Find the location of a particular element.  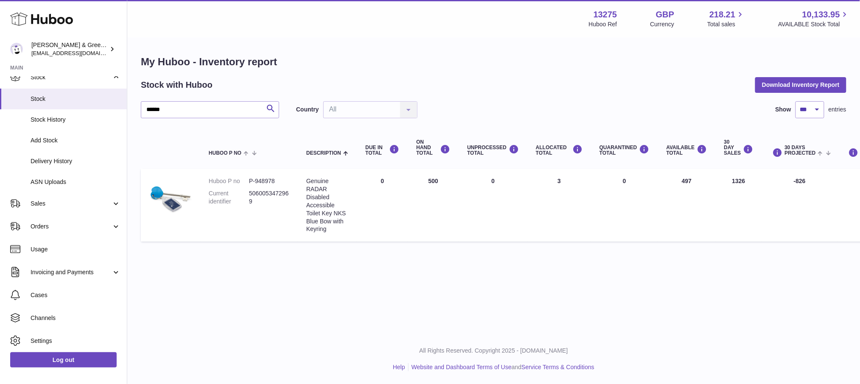

span: Usage is located at coordinates (76, 249).